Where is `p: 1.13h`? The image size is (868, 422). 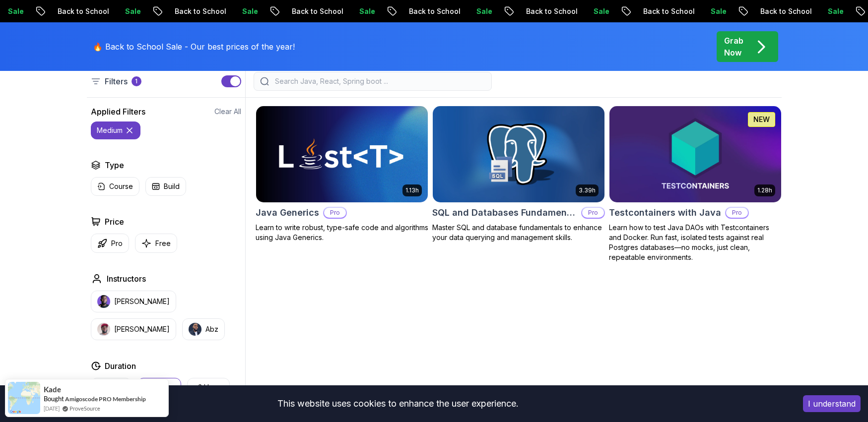 p: 1.13h is located at coordinates (412, 190).